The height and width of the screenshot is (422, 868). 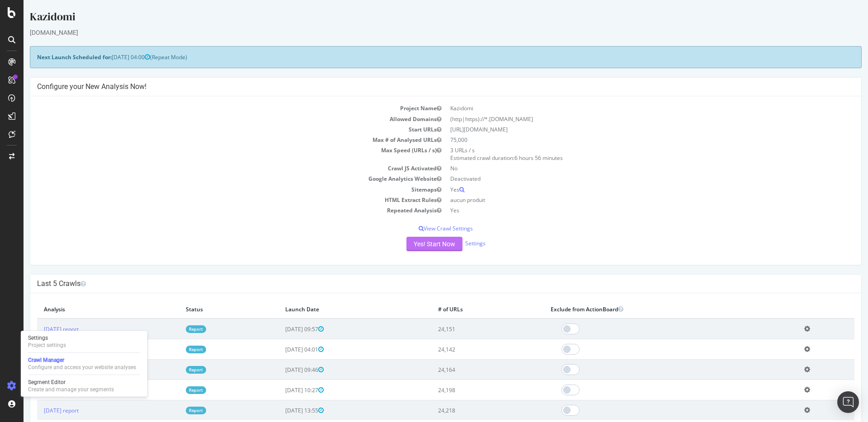 What do you see at coordinates (218, 189) in the screenshot?
I see `td: Sitemaps` at bounding box center [218, 189].